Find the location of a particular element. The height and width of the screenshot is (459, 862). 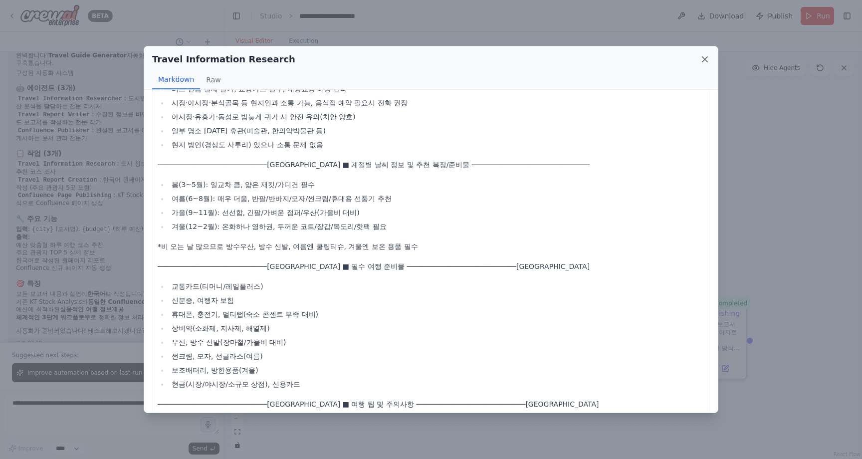

li: 여름(6~8월): 매우 더움, 반팔/반바지/모자/썬크림/휴대용 선풍기 추천 is located at coordinates (436, 198).